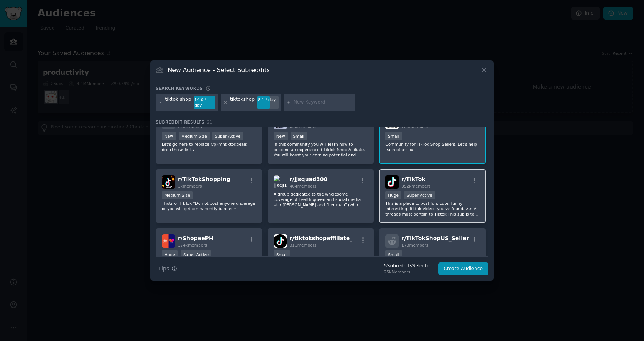 The image size is (644, 341). Describe the element at coordinates (178, 102) in the screenshot. I see `div: tiktok shop` at that location.